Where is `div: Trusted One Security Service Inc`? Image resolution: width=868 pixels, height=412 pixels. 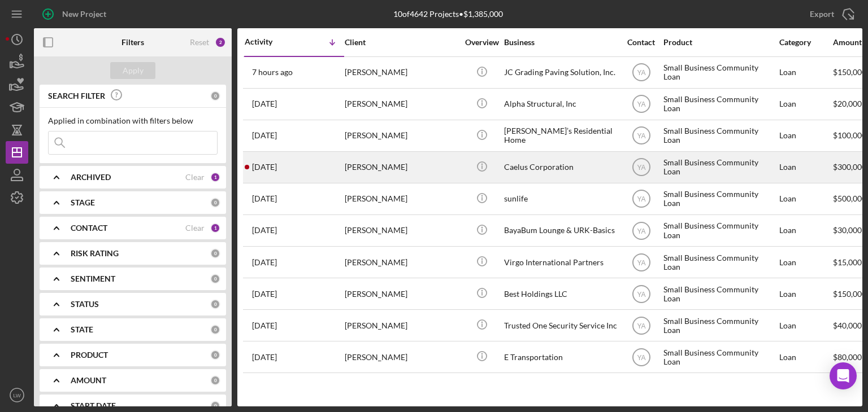 div: Trusted One Security Service Inc is located at coordinates (561, 325).